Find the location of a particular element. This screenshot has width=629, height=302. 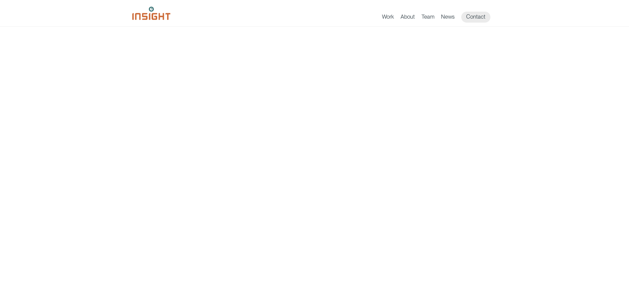

nav: primary navigation menu is located at coordinates (440, 17).